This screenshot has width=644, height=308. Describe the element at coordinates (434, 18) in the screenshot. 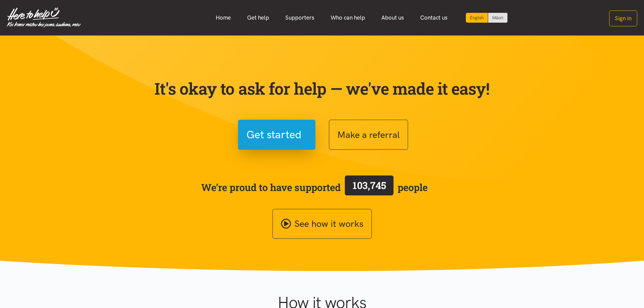

I see `a: Contact us` at that location.